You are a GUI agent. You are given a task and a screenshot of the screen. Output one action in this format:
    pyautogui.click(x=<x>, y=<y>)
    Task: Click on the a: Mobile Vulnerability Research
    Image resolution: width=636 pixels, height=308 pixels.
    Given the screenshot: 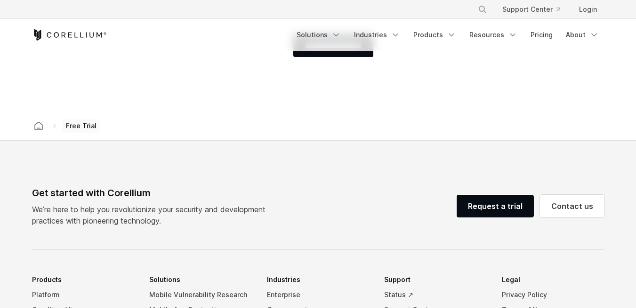 What is the action you would take?
    pyautogui.click(x=201, y=294)
    